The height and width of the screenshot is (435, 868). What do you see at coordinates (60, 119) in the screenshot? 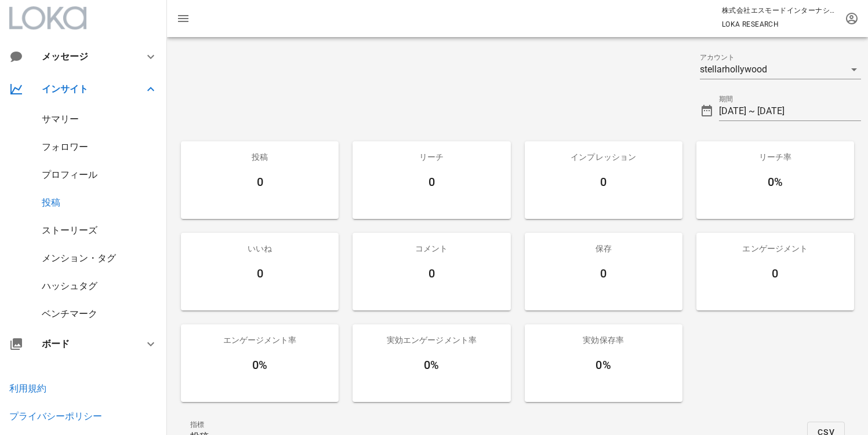
I see `a: サマリー` at bounding box center [60, 119].